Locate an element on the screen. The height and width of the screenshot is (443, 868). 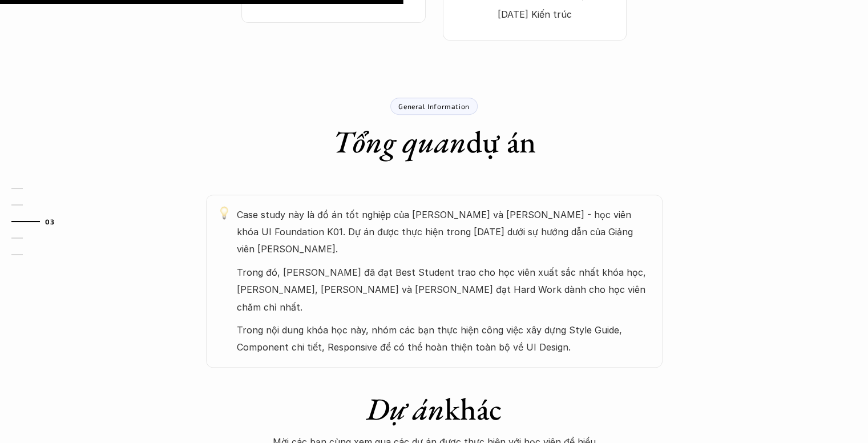
h1: dự án is located at coordinates (434, 142).